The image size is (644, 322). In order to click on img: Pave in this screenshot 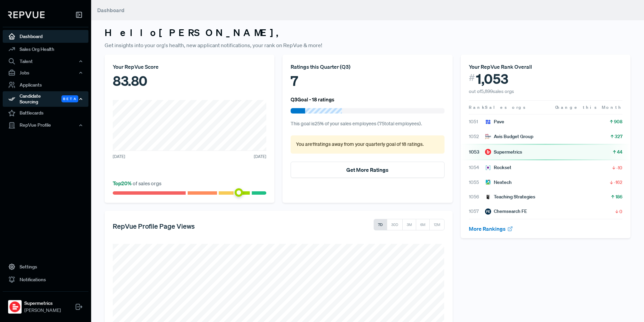, I will do `click(488, 122)`.